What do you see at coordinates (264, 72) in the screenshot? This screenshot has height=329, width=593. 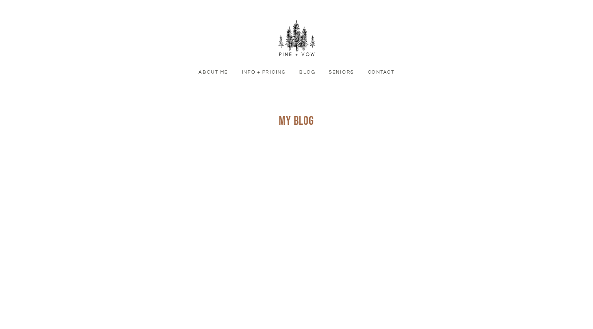 I see `a: Info + Pricing` at bounding box center [264, 72].